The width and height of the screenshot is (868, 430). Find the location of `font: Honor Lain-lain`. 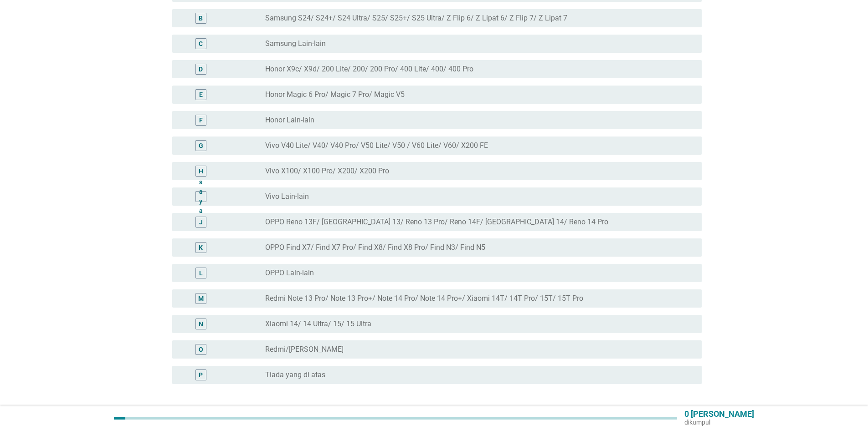

font: Honor Lain-lain is located at coordinates (290, 120).